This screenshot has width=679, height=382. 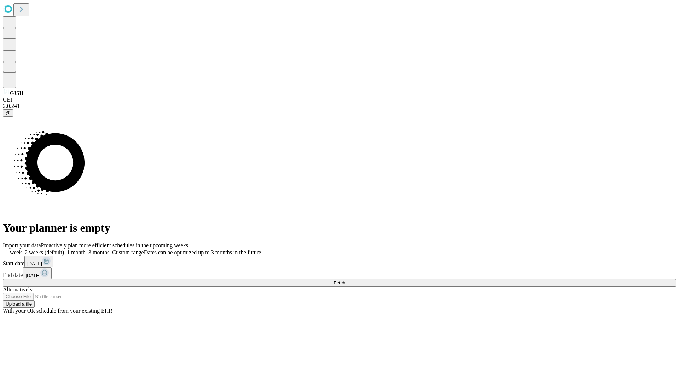 I want to click on div: Start date, so click(x=339, y=261).